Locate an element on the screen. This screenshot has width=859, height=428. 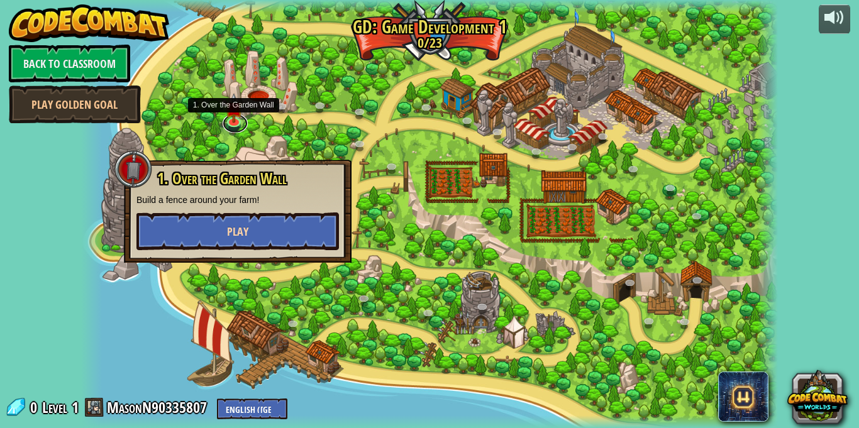
p: Build a fence around your farm! is located at coordinates (238, 200).